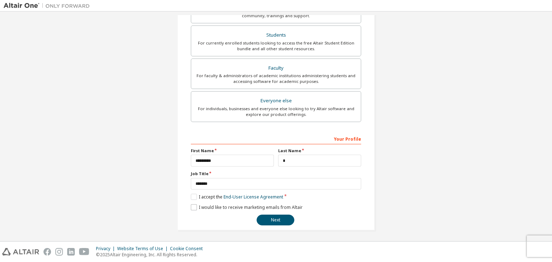 This screenshot has width=552, height=262. Describe the element at coordinates (49, 6) in the screenshot. I see `img: Altair One` at that location.